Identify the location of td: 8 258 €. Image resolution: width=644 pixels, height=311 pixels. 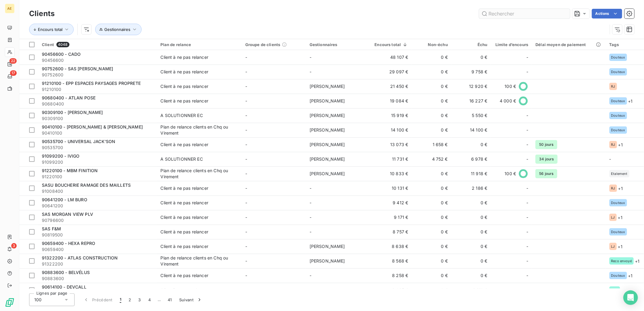
(391, 275).